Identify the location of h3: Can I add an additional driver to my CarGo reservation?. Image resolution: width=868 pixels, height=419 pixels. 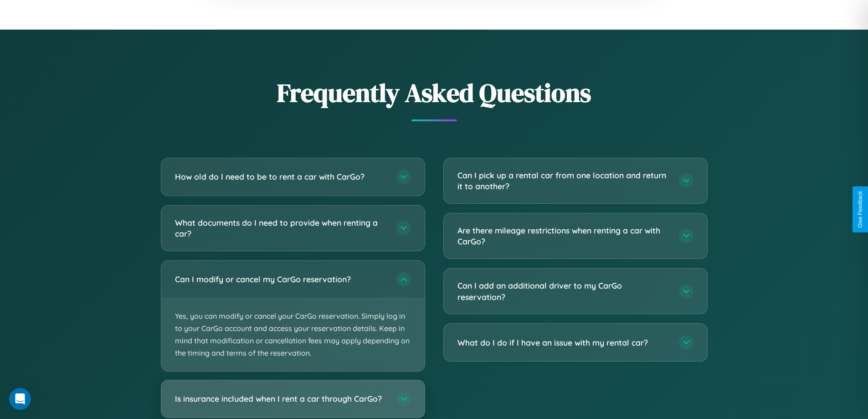
(563, 291).